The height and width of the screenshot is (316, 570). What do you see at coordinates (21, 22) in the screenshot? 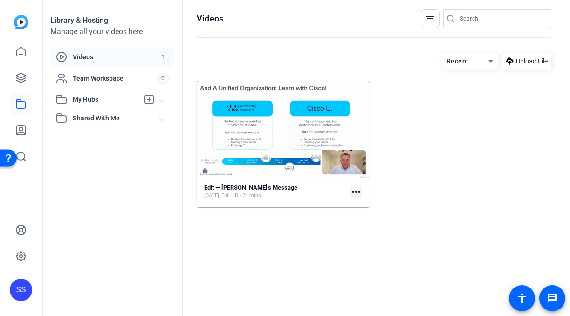
I see `img: blue-gradient.svg` at bounding box center [21, 22].